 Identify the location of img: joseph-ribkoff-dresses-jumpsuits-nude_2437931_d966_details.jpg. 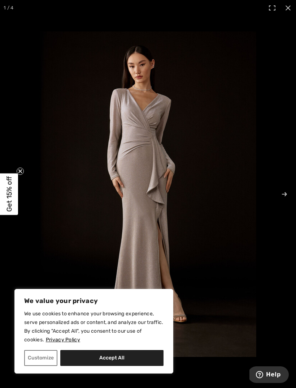
(148, 194).